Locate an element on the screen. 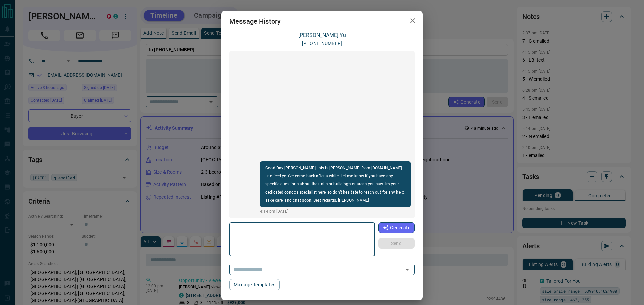  button: Manage Templates is located at coordinates (254, 285).